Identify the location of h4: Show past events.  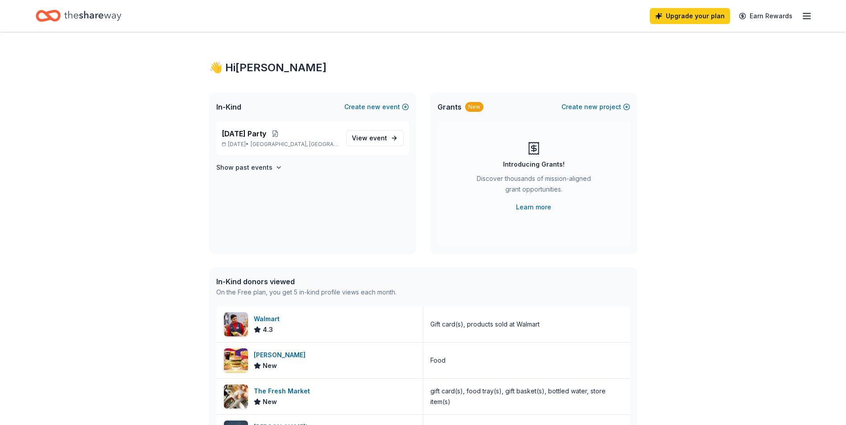
(244, 168).